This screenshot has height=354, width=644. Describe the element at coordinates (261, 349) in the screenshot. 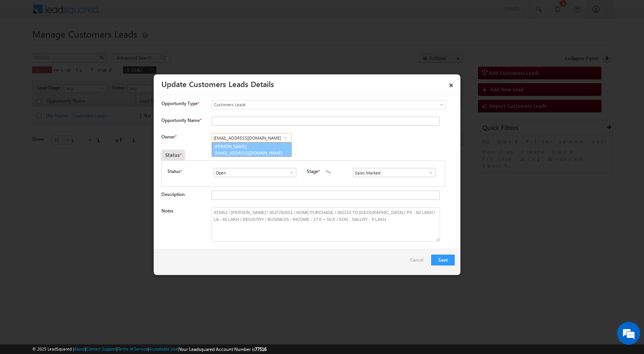

I see `span: 77516` at that location.